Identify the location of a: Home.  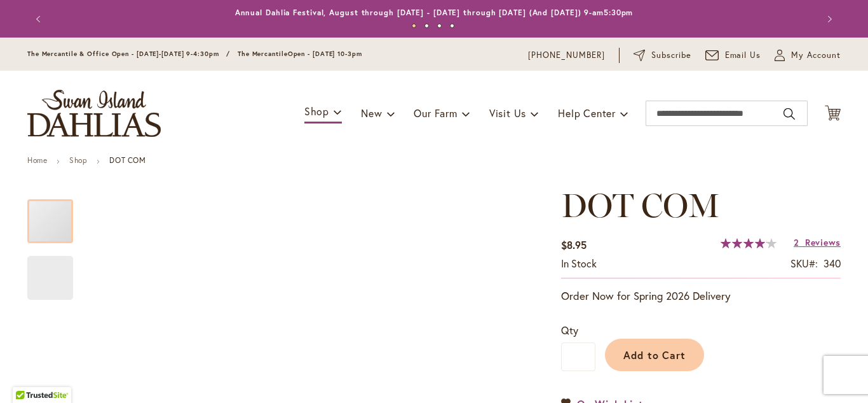
(37, 159).